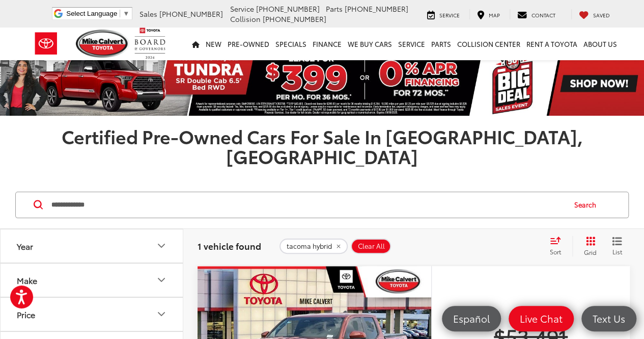 The image size is (644, 339). Describe the element at coordinates (372, 246) in the screenshot. I see `span: Clear All` at that location.